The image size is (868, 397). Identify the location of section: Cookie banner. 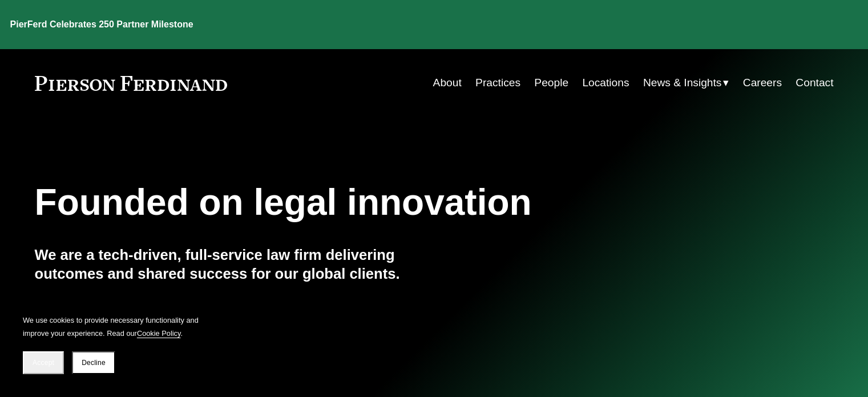
(114, 344).